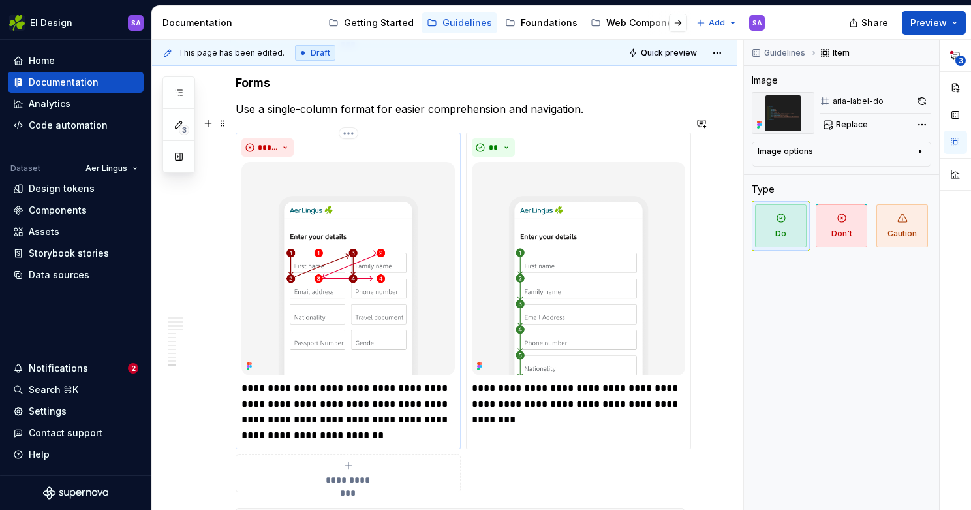  Describe the element at coordinates (841, 226) in the screenshot. I see `span: Don't` at that location.